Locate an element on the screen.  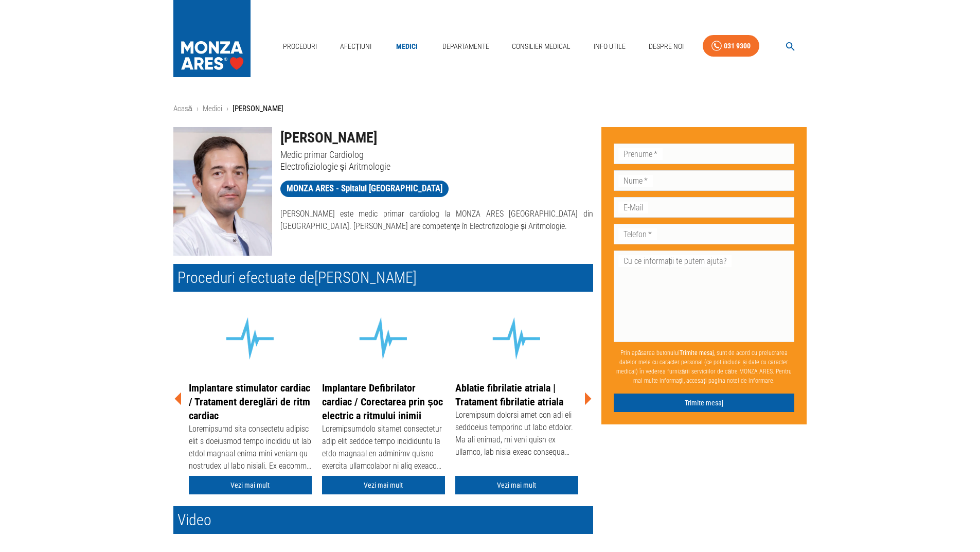
a: Proceduri is located at coordinates (300, 46).